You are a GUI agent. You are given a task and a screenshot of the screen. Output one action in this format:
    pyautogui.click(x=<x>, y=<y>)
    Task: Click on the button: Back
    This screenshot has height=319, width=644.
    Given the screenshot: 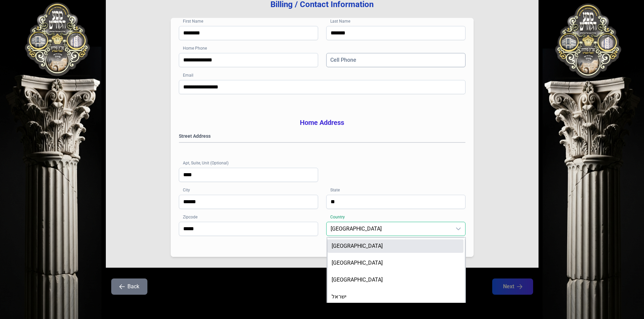 What is the action you would take?
    pyautogui.click(x=129, y=287)
    